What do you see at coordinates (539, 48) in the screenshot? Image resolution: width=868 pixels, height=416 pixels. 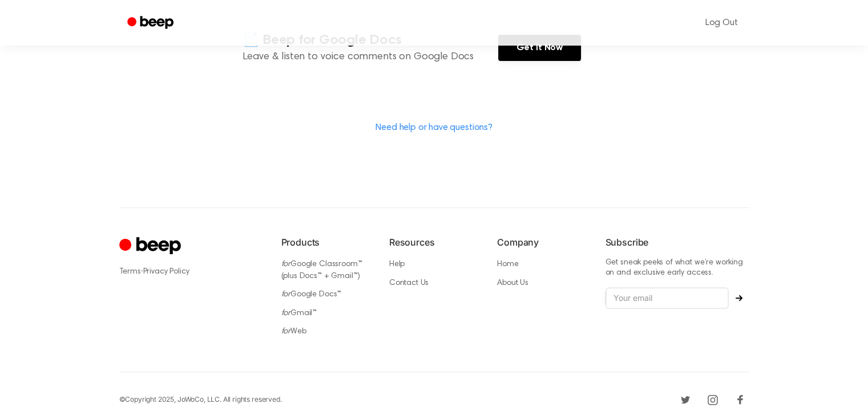 I see `a: Get It Now` at bounding box center [539, 48].